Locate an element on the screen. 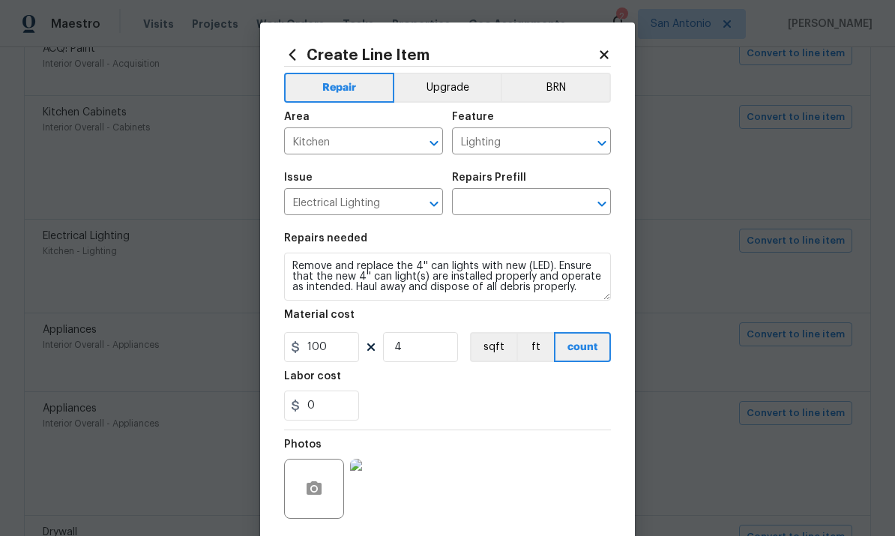 The image size is (895, 536). button: sqft is located at coordinates (493, 347).